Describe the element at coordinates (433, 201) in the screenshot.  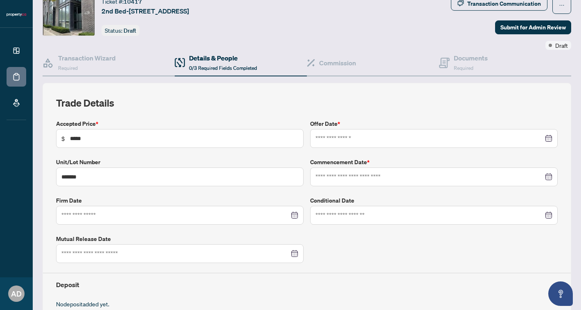
I see `label: Conditional Date` at that location.